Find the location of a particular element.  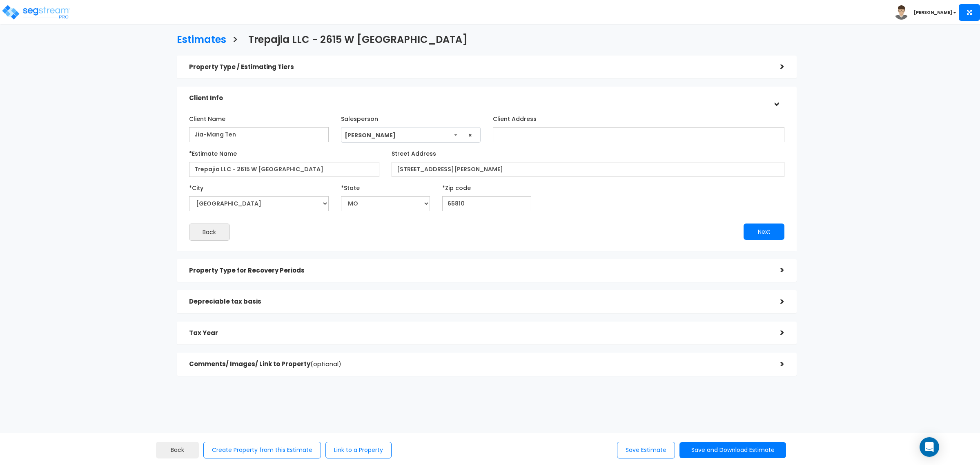

label: *Estimate Name is located at coordinates (212, 152).